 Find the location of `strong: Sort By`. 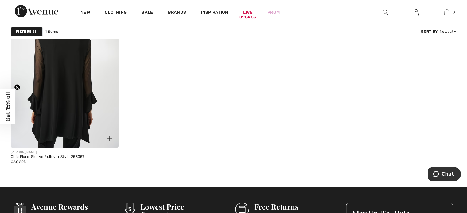

strong: Sort By is located at coordinates (429, 32).